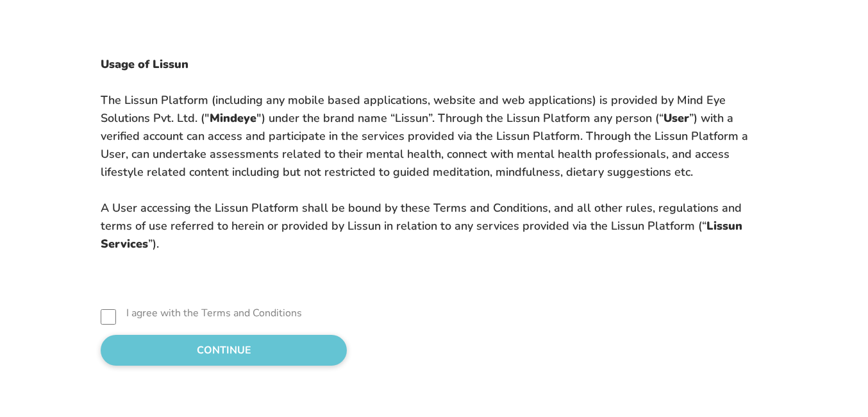 The image size is (868, 417). What do you see at coordinates (233, 118) in the screenshot?
I see `strong: Mindeye` at bounding box center [233, 118].